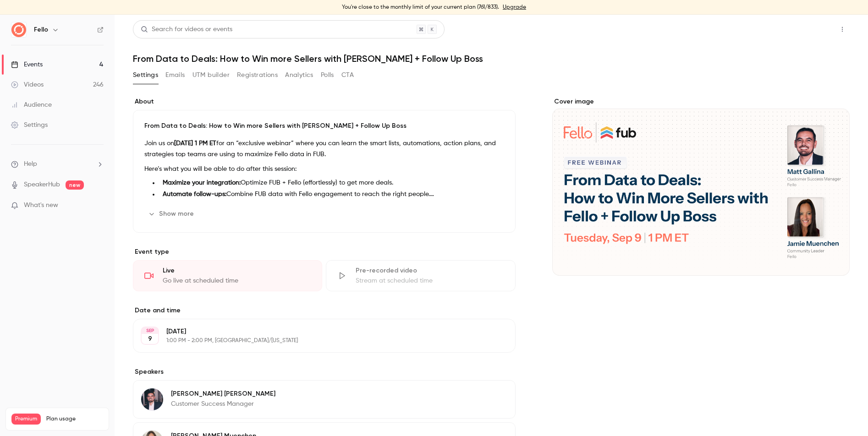 This screenshot has width=868, height=436. Describe the element at coordinates (152, 400) in the screenshot. I see `img: Matt Gallina` at that location.